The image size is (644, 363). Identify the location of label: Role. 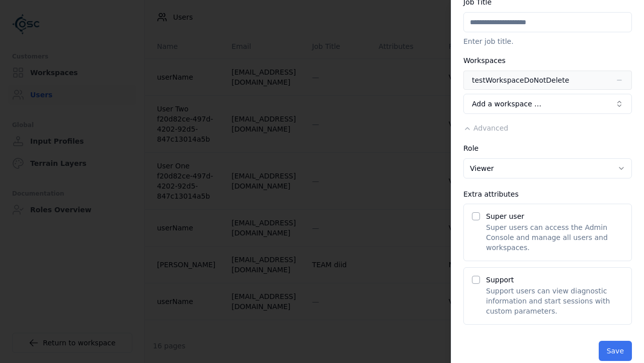
(471, 148).